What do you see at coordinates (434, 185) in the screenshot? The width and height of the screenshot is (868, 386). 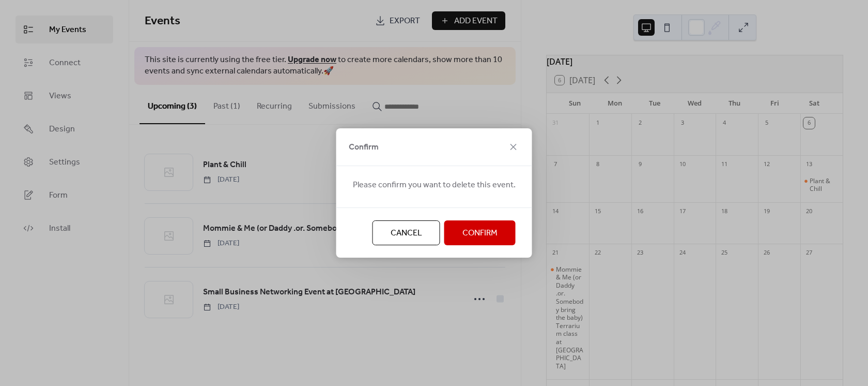 I see `span: Please confirm you want to delete this event.` at bounding box center [434, 185].